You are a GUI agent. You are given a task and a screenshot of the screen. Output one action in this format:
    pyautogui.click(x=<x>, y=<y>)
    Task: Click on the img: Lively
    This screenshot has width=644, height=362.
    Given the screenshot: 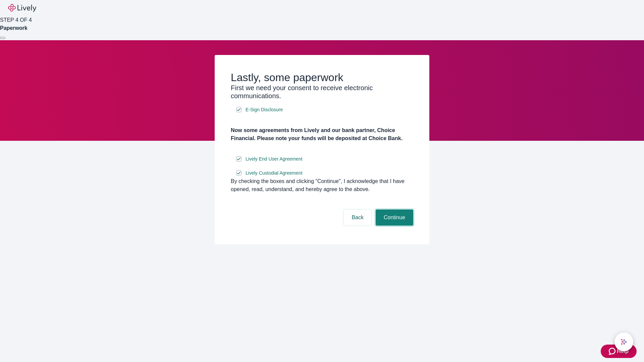 What is the action you would take?
    pyautogui.click(x=22, y=8)
    